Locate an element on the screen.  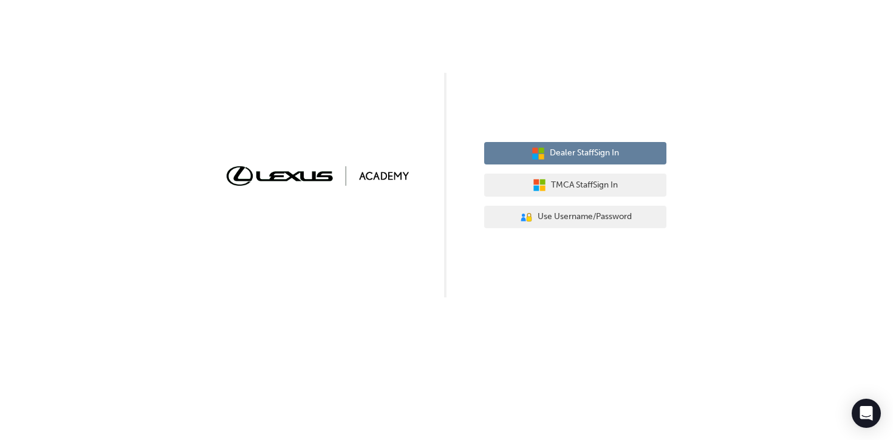
span: Dealer Staff Sign In is located at coordinates (584, 153).